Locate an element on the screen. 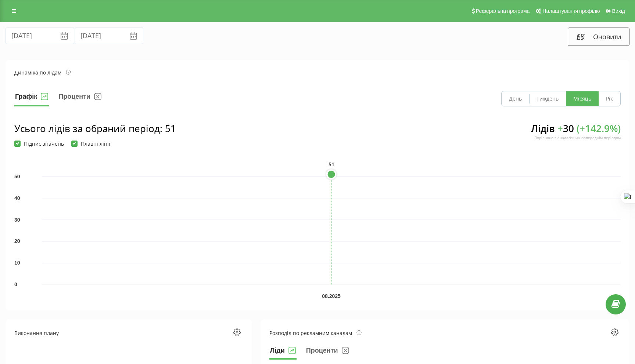 This screenshot has height=364, width=635. button: Рік is located at coordinates (609, 99).